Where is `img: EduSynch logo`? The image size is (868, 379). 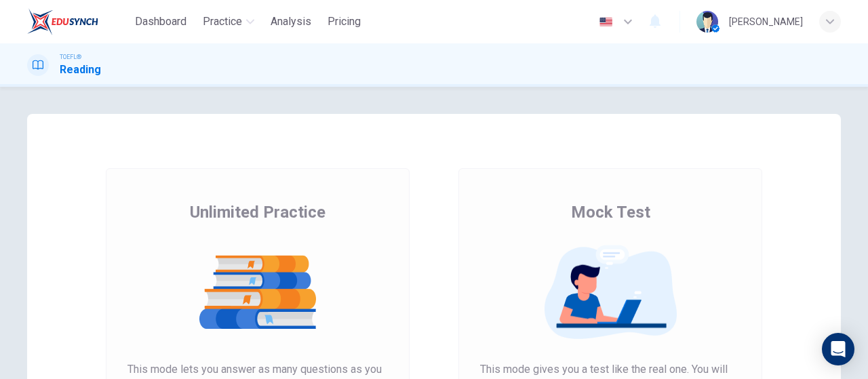
img: EduSynch logo is located at coordinates (63, 22).